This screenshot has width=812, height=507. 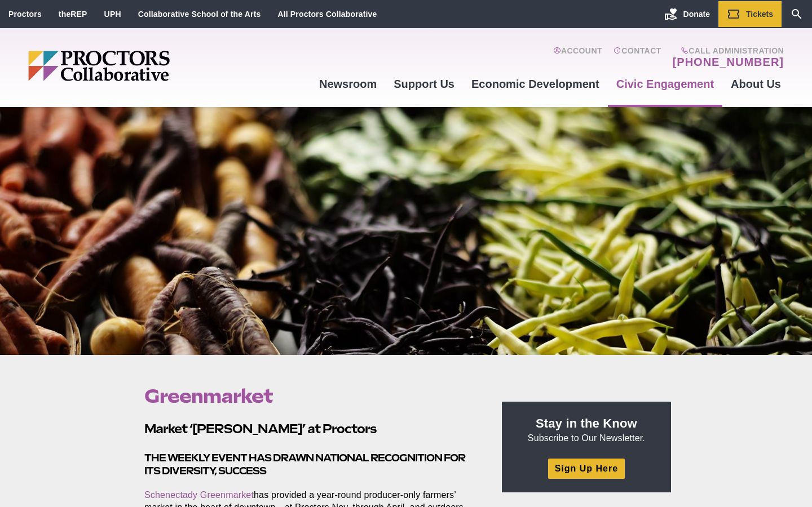 I want to click on a: Search, so click(x=797, y=14).